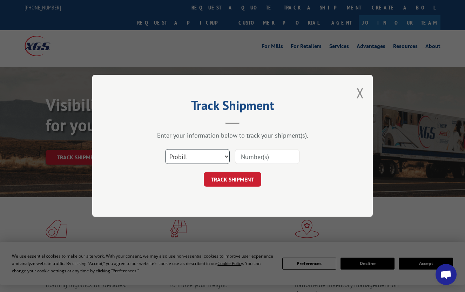 Image resolution: width=465 pixels, height=292 pixels. What do you see at coordinates (233, 107) in the screenshot?
I see `h2: Track Shipment` at bounding box center [233, 107].